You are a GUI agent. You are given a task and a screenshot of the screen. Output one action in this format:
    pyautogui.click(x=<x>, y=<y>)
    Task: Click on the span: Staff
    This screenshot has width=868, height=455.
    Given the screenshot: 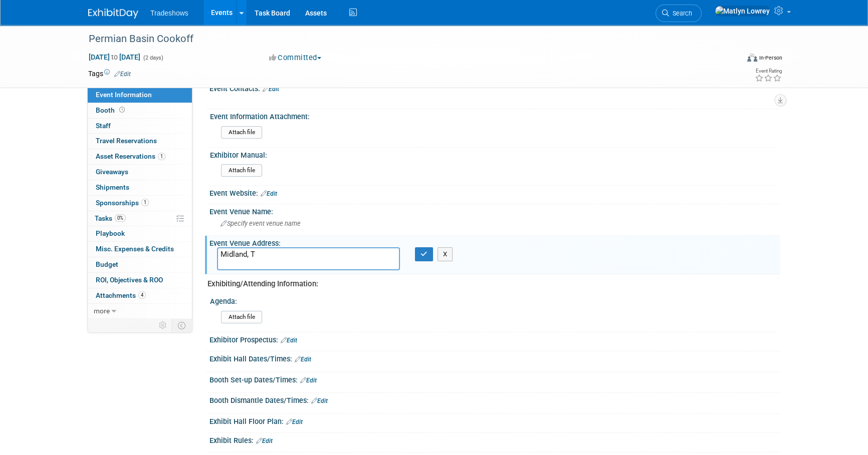 What is the action you would take?
    pyautogui.click(x=103, y=126)
    